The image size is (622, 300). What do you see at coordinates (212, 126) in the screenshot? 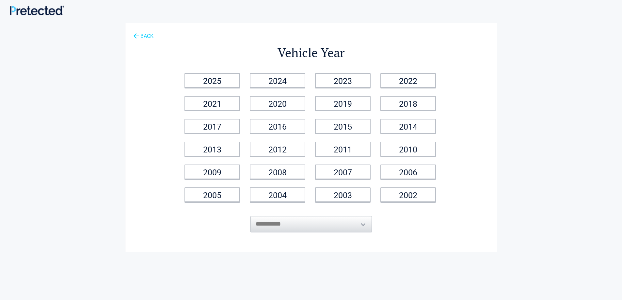
I see `a: 2017` at bounding box center [212, 126].